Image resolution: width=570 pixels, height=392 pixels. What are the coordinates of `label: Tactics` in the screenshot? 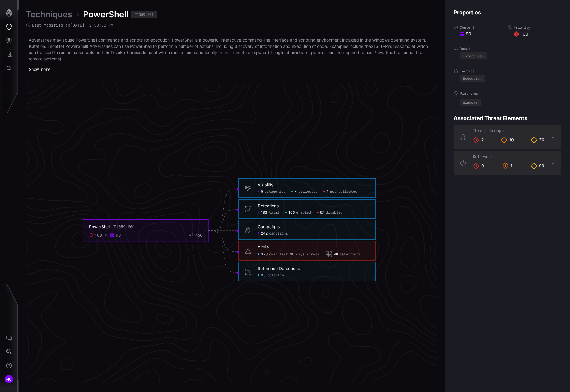 It's located at (507, 71).